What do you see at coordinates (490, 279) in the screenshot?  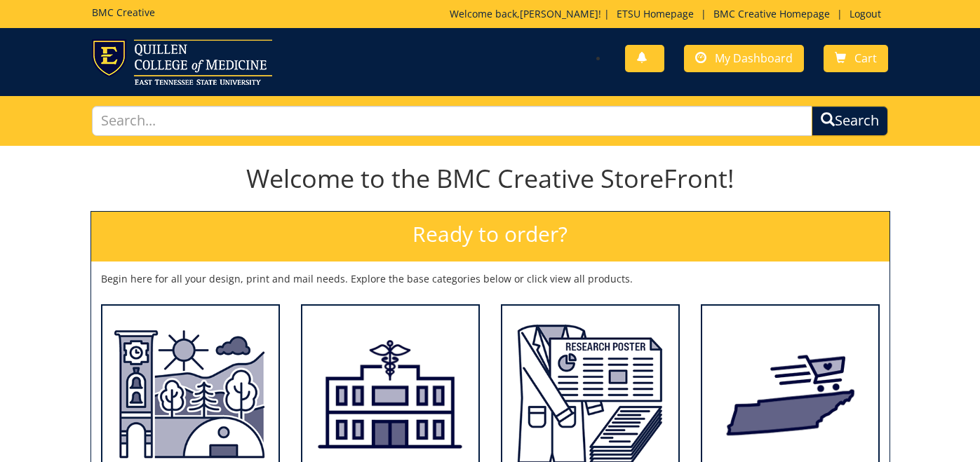 I see `p: Begin here for all your design, print and mail needs. Explore the base categories below or click ...` at bounding box center [490, 279].